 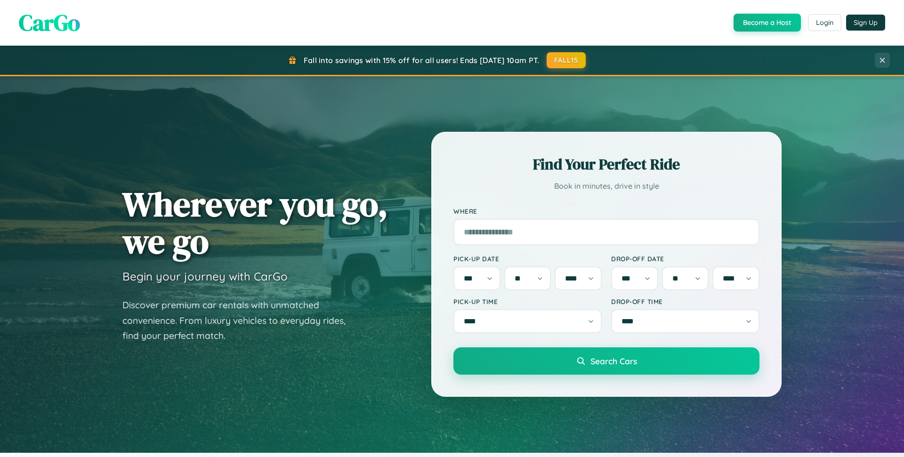 I want to click on label: Where, so click(x=606, y=211).